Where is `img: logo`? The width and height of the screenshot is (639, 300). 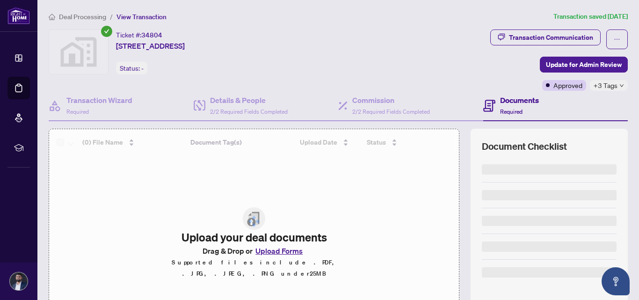
img: logo is located at coordinates (19, 15).